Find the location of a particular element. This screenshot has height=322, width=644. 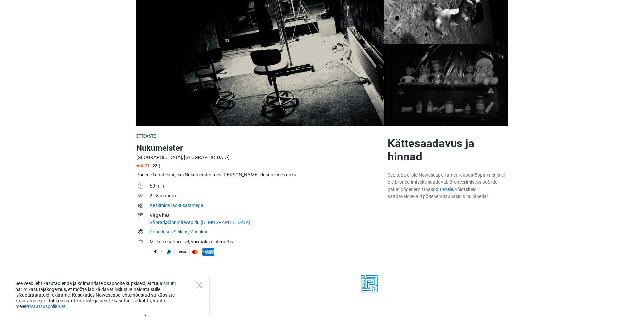

span: Etteaste is located at coordinates (146, 136).